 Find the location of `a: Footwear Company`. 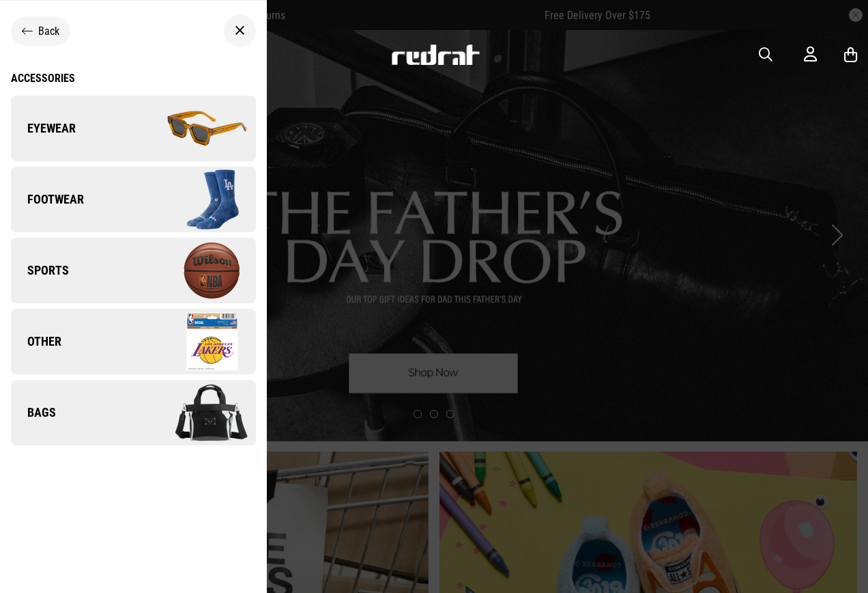

a: Footwear Company is located at coordinates (133, 200).